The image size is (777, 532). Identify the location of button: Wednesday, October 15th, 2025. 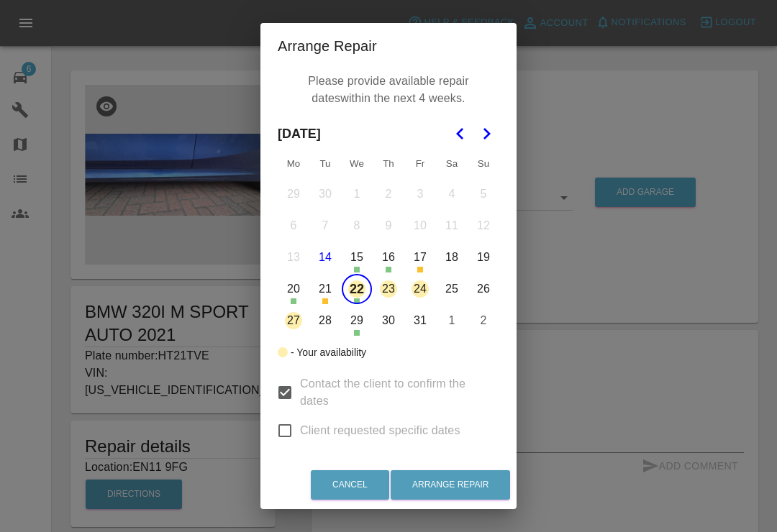
(356, 258).